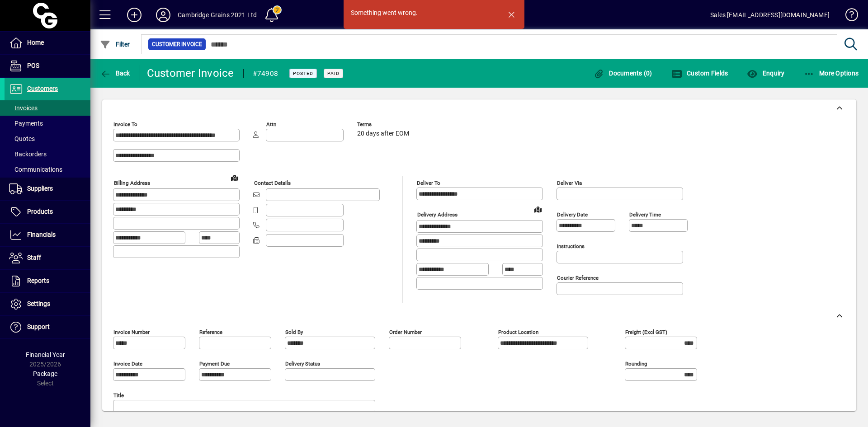 The image size is (868, 427). What do you see at coordinates (132, 332) in the screenshot?
I see `mat-label: Invoice number` at bounding box center [132, 332].